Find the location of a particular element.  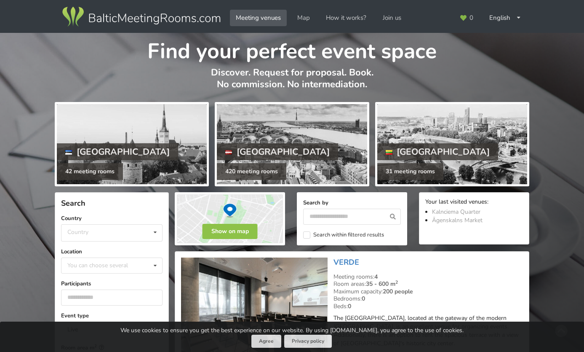

div: 420 meeting rooms is located at coordinates (251, 171).